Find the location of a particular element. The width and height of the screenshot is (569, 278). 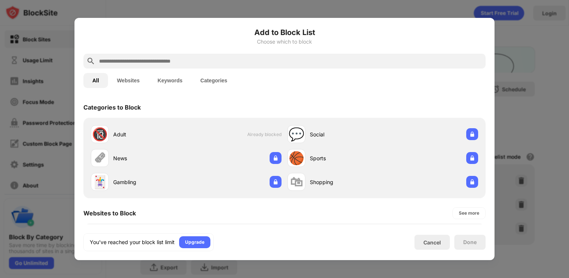

button: All is located at coordinates (96, 80).